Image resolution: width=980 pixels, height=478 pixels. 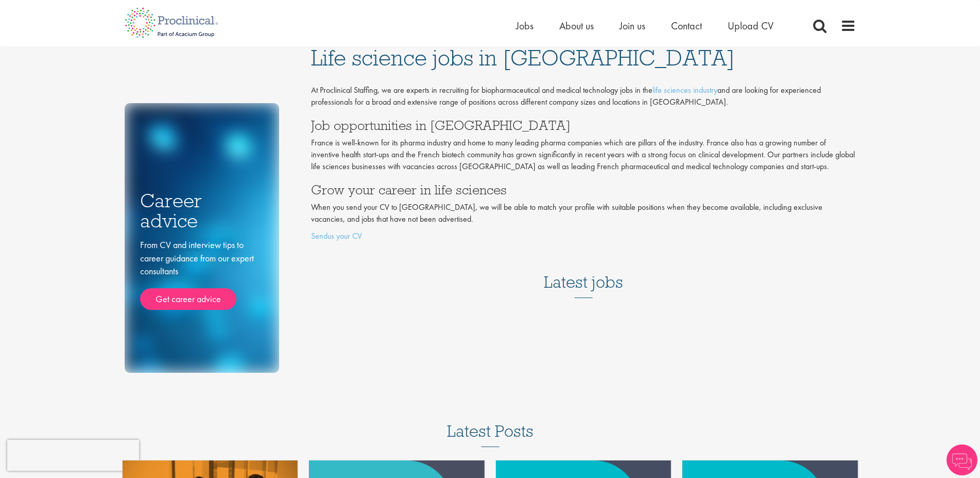 I want to click on div: From CV and interview tips to career guidance from our expert consultants, so click(x=202, y=274).